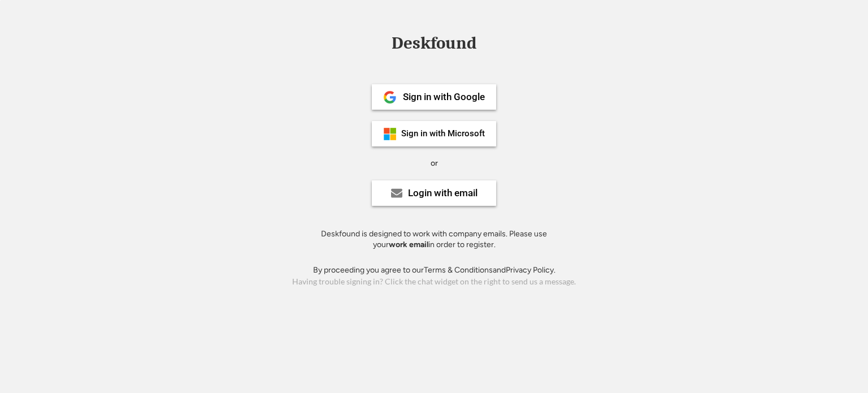 Image resolution: width=868 pixels, height=393 pixels. What do you see at coordinates (443, 193) in the screenshot?
I see `div: Login with email` at bounding box center [443, 193].